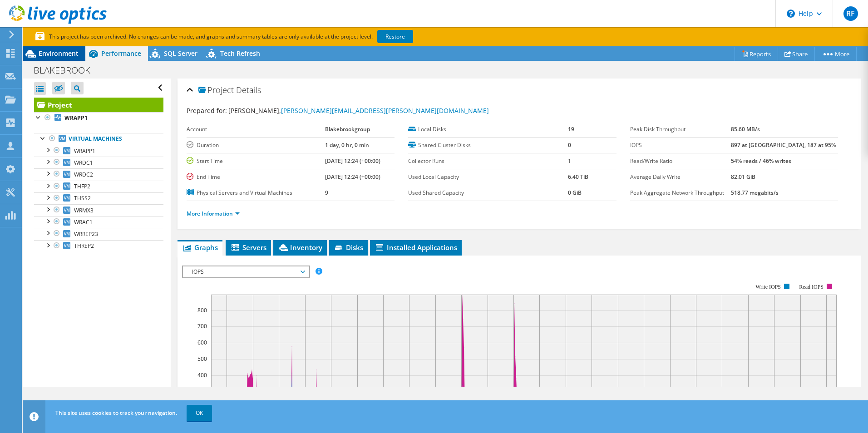 The width and height of the screenshot is (868, 433). What do you see at coordinates (743, 177) in the screenshot?
I see `b: 82.01 GiB` at bounding box center [743, 177].